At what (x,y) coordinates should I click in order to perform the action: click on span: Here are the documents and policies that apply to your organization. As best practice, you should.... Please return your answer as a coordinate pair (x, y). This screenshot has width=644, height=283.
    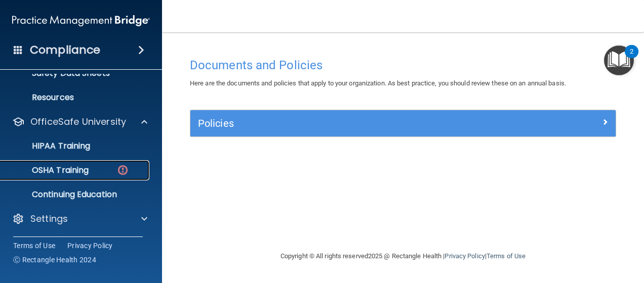
    Looking at the image, I should click on (377, 83).